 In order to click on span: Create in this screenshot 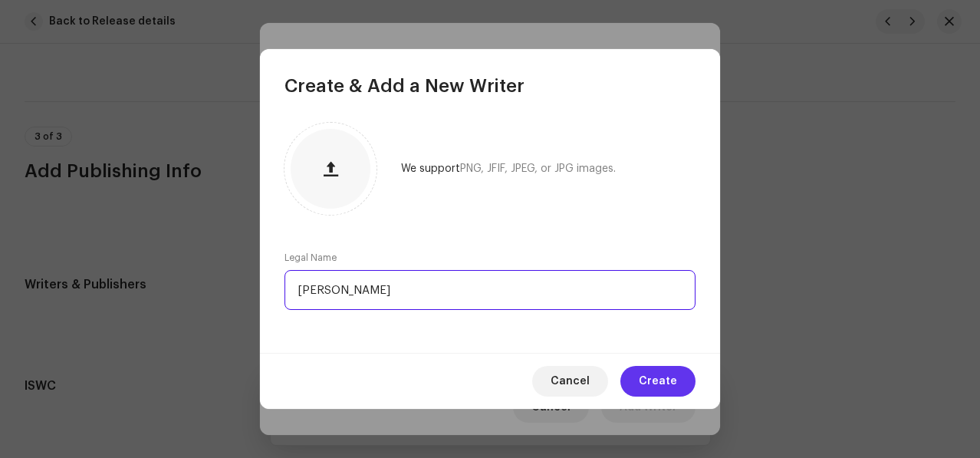, I will do `click(658, 381)`.